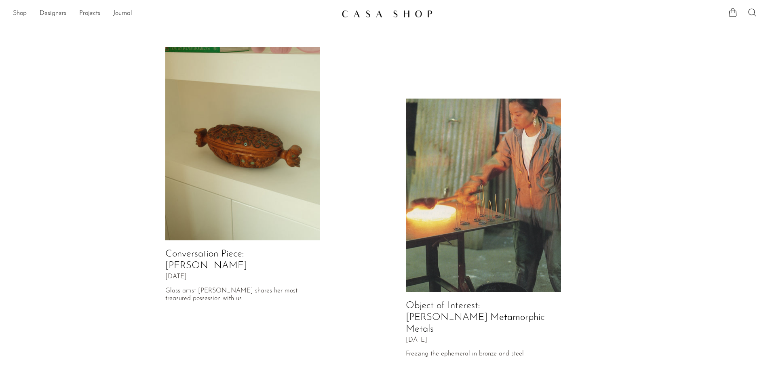 The width and height of the screenshot is (770, 368). I want to click on img: Conversation Piece: Devon Made, so click(243, 144).